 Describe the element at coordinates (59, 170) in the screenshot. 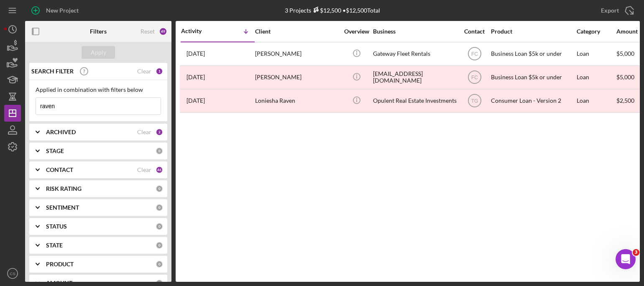

I see `b: CONTACT` at that location.